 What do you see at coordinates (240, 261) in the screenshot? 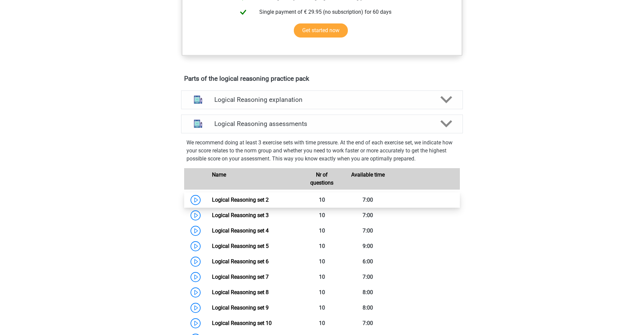
I see `a: Logical Reasoning set 6` at bounding box center [240, 261].